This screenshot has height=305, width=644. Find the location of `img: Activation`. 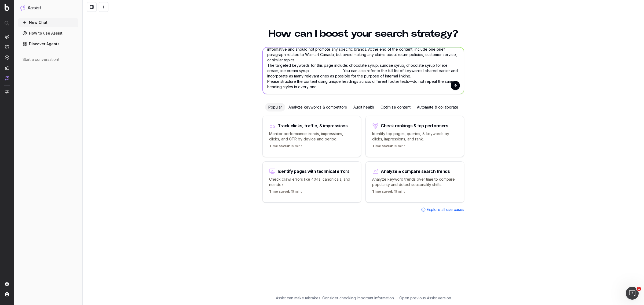

img: Activation is located at coordinates (7, 58).